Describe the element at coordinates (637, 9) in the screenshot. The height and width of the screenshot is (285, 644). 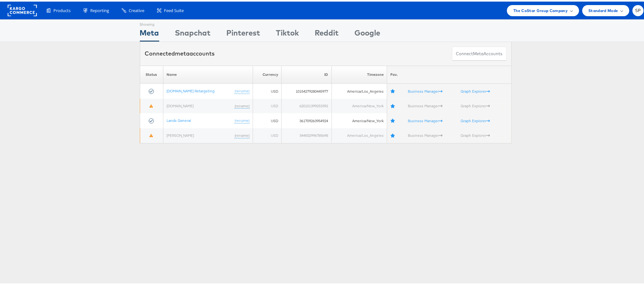
I see `span: SP` at that location.